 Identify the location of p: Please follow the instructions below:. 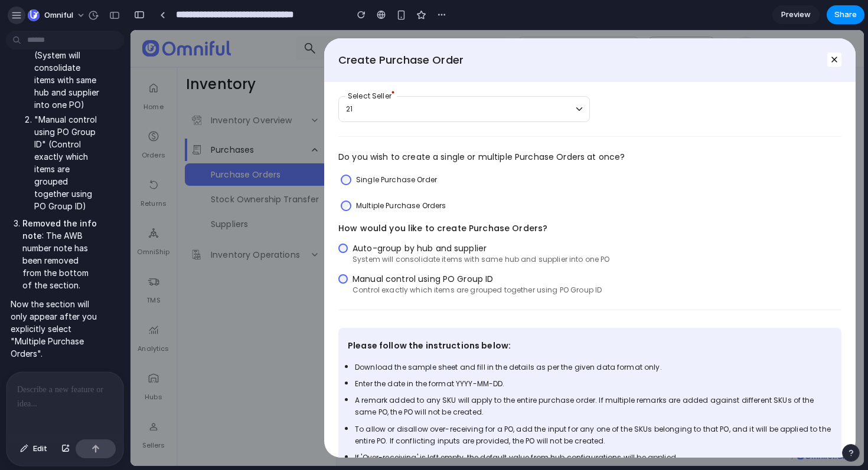
(459, 319).